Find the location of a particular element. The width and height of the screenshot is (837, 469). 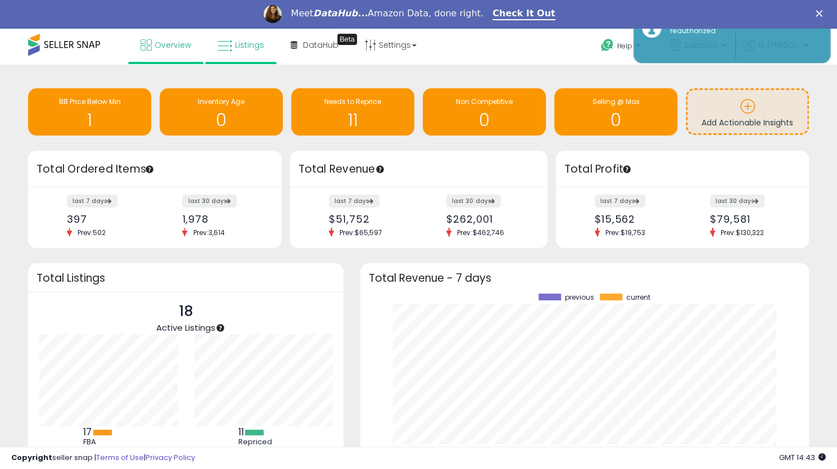

div: 397 is located at coordinates (106, 219).